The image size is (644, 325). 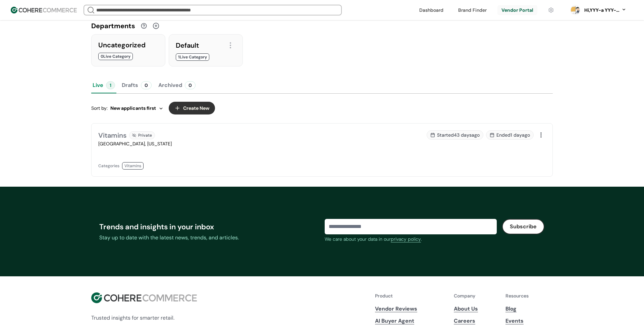 What do you see at coordinates (136, 85) in the screenshot?
I see `button: Drafts` at bounding box center [136, 85].